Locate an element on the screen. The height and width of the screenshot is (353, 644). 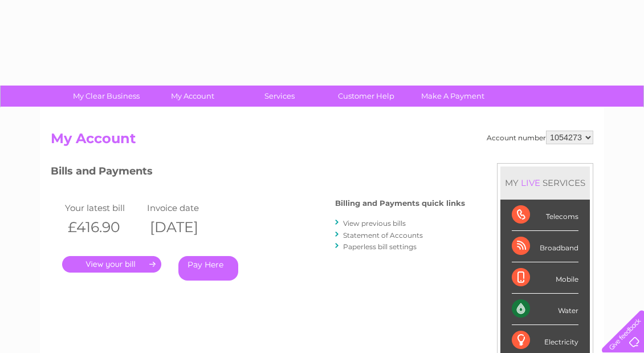
a: Statement of Accounts is located at coordinates (383, 234).